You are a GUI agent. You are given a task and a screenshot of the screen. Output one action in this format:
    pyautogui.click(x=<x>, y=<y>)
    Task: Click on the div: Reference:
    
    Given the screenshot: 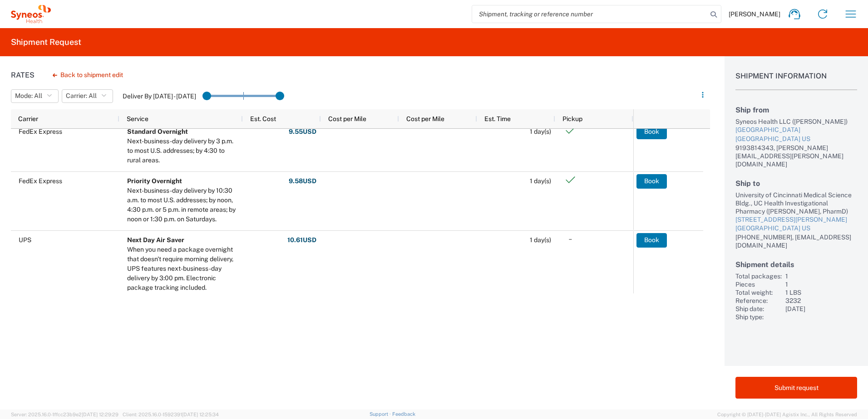 What is the action you would take?
    pyautogui.click(x=759, y=301)
    